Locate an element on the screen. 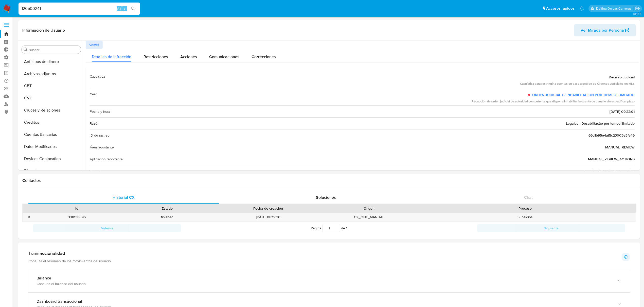 The width and height of the screenshot is (644, 307). button: Cuentas Bancarias is located at coordinates (51, 135).